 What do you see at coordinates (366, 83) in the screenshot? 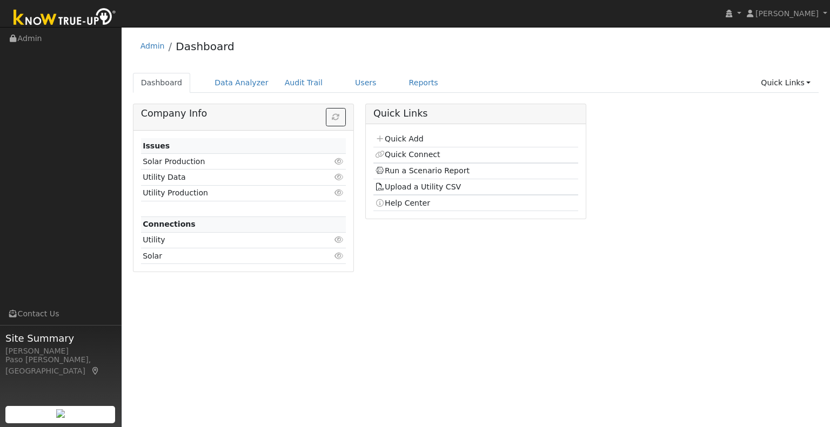
I see `a: Users` at bounding box center [366, 83].